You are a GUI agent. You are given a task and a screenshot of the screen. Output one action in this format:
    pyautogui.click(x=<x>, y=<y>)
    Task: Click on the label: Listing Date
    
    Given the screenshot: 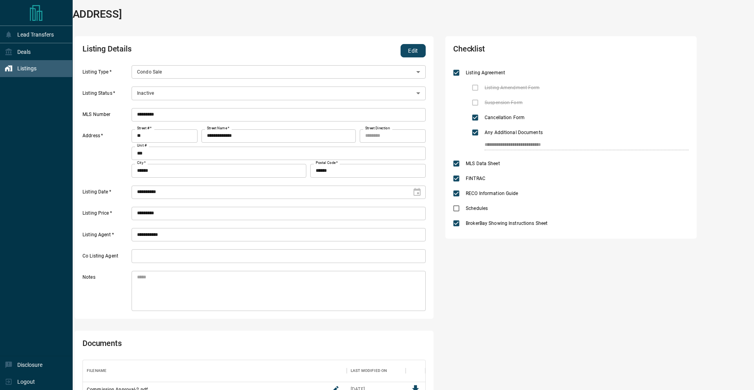 What is the action you would take?
    pyautogui.click(x=106, y=194)
    